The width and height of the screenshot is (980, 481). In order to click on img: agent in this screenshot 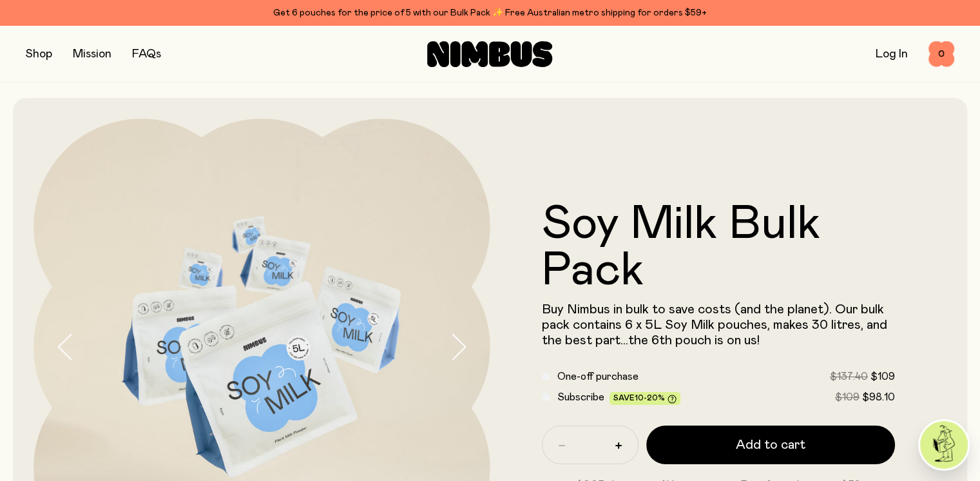, I will do `click(943, 444)`.